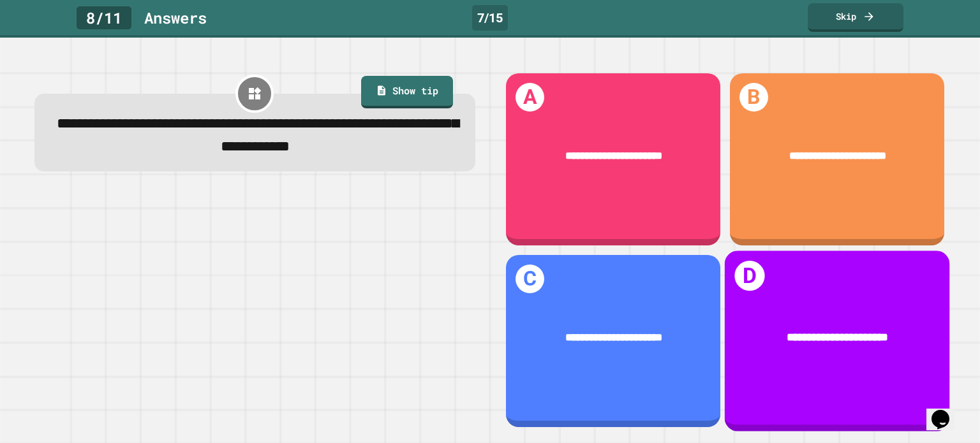  Describe the element at coordinates (529, 279) in the screenshot. I see `h1: C` at that location.